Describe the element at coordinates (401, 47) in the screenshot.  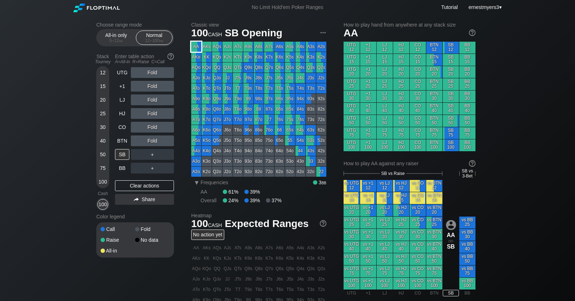
I see `div: HJ 12` at that location.